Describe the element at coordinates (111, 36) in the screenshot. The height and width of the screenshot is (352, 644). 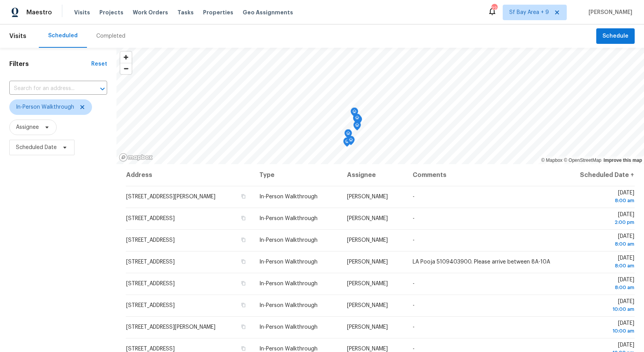
I see `div: Completed` at that location.